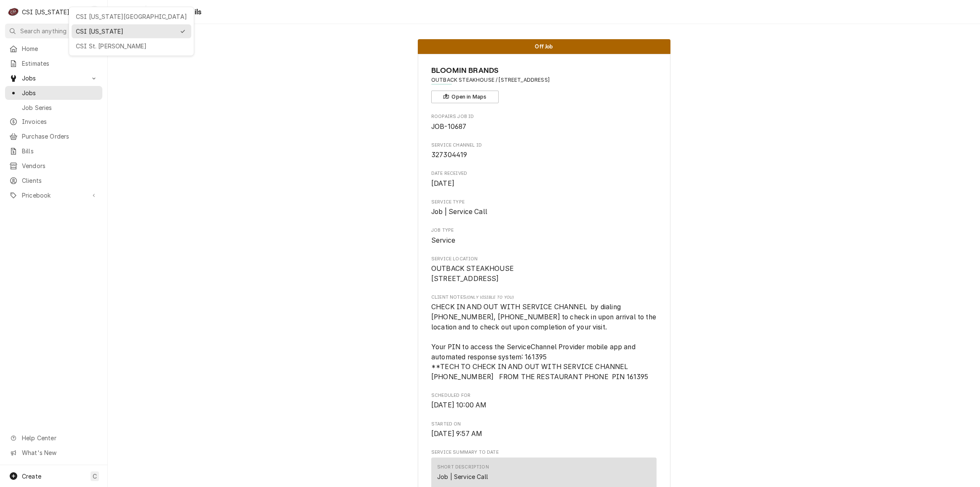  I want to click on a: Go to Job Series, so click(53, 108).